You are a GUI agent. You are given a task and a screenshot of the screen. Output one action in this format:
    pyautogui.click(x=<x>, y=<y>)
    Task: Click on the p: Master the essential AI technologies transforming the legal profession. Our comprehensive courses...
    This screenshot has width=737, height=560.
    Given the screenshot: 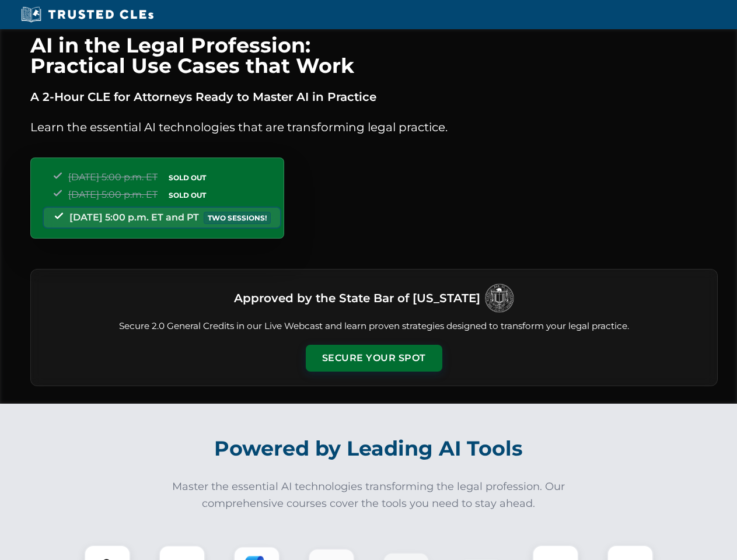 What is the action you would take?
    pyautogui.click(x=369, y=495)
    